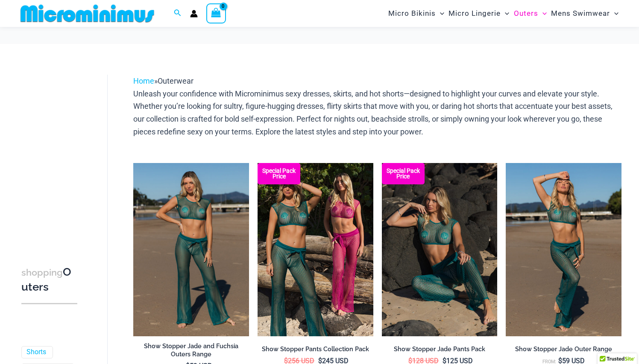  Describe the element at coordinates (87, 13) in the screenshot. I see `img: MM SHOP LOGO FLAT` at that location.